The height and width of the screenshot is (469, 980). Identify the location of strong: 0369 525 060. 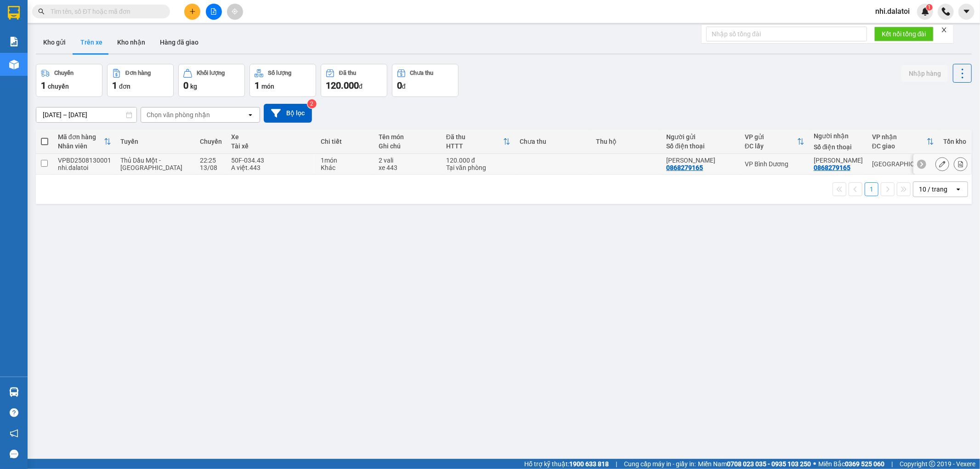
(865, 464).